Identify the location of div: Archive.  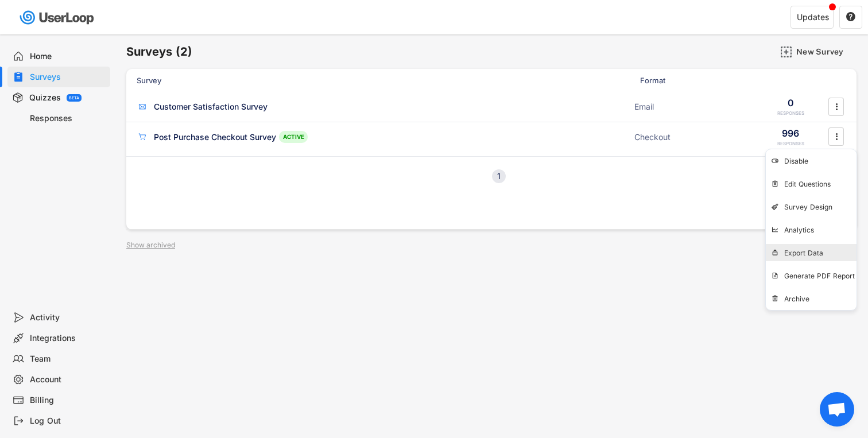
(820, 299).